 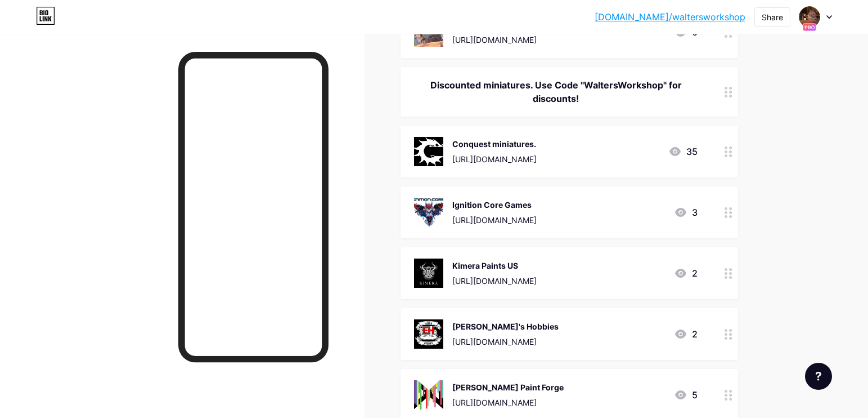 What do you see at coordinates (686, 212) in the screenshot?
I see `div: 3` at bounding box center [686, 212].